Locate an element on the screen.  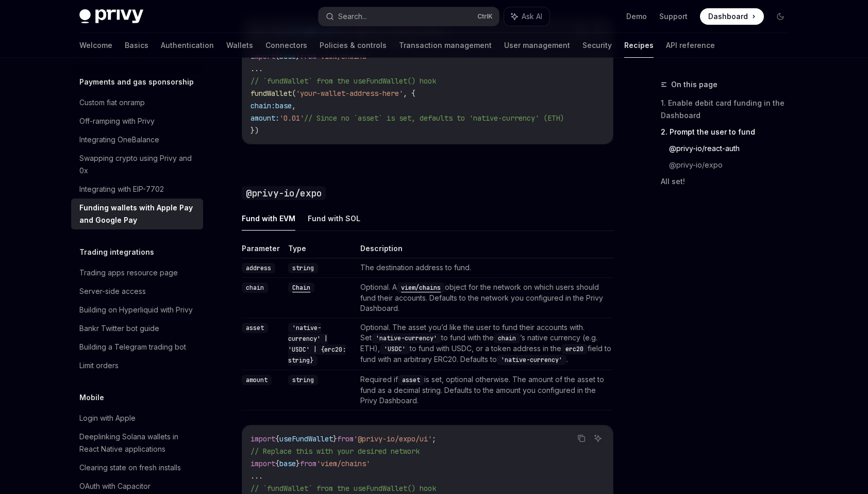
span: // `fundWallet` from the useFundWallet() hook is located at coordinates (343, 81).